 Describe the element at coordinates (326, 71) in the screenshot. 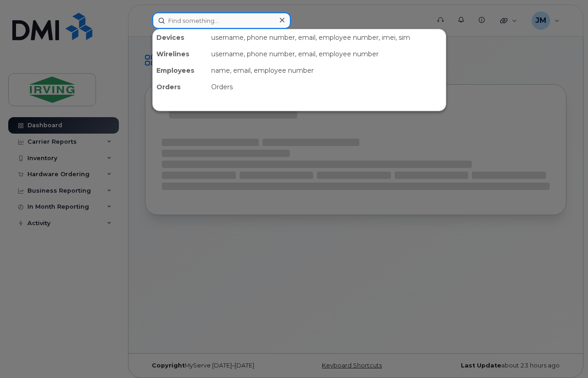

I see `div: name, email, employee number` at that location.